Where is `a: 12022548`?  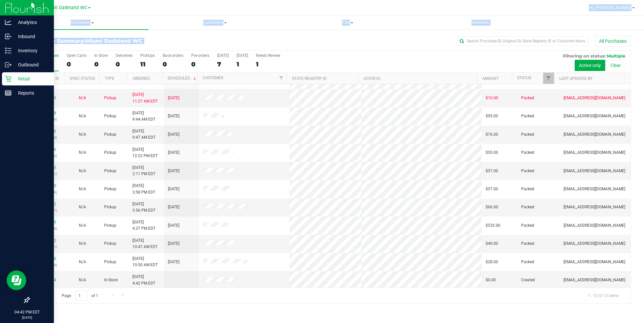
a: 12022548 is located at coordinates (47, 113).